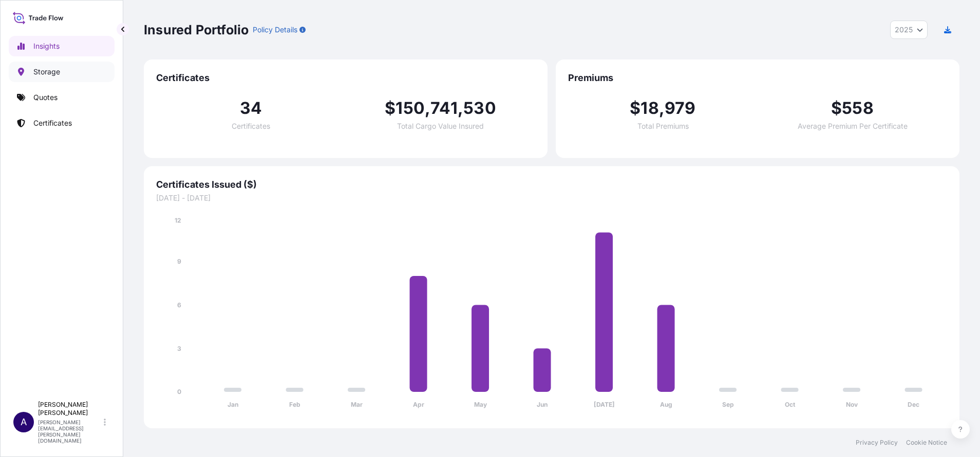 The height and width of the screenshot is (457, 980). Describe the element at coordinates (903, 30) in the screenshot. I see `span: 2025` at that location.